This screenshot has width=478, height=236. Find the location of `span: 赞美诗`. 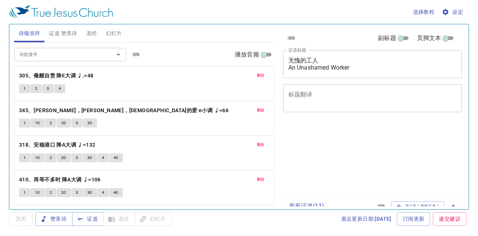

span: 赞美诗 is located at coordinates (54, 218).